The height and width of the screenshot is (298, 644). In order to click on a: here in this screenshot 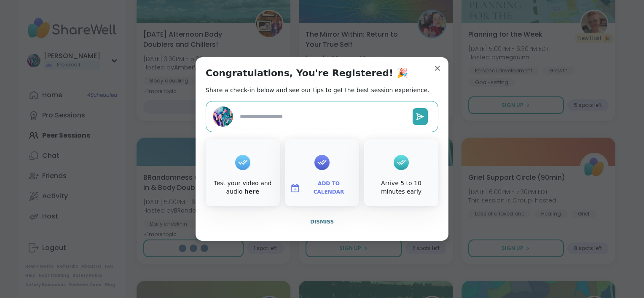, I will do `click(252, 192)`.